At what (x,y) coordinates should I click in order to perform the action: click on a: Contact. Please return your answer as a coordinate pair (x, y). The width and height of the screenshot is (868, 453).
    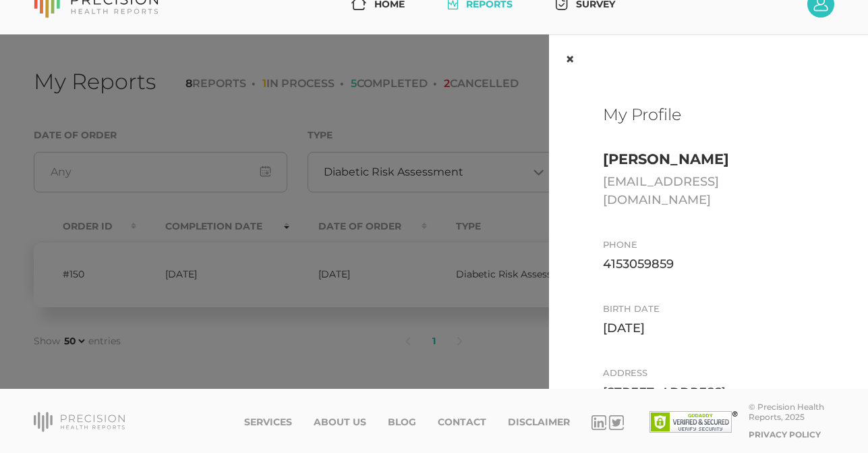
    Looking at the image, I should click on (462, 422).